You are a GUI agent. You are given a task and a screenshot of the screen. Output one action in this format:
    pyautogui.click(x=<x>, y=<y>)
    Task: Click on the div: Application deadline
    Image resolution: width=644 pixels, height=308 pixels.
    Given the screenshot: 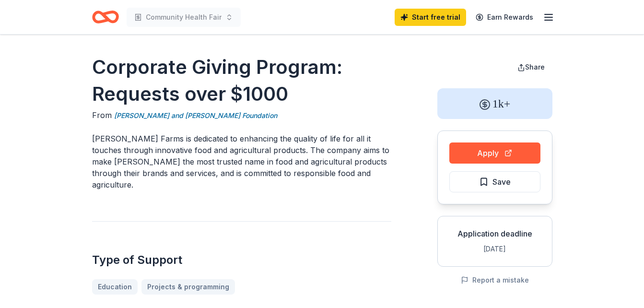 What is the action you would take?
    pyautogui.click(x=495, y=234)
    